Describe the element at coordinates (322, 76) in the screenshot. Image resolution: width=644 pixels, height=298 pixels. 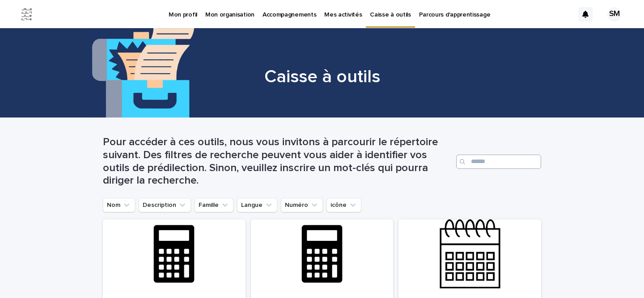
I see `h1: Caisse à outils` at that location.